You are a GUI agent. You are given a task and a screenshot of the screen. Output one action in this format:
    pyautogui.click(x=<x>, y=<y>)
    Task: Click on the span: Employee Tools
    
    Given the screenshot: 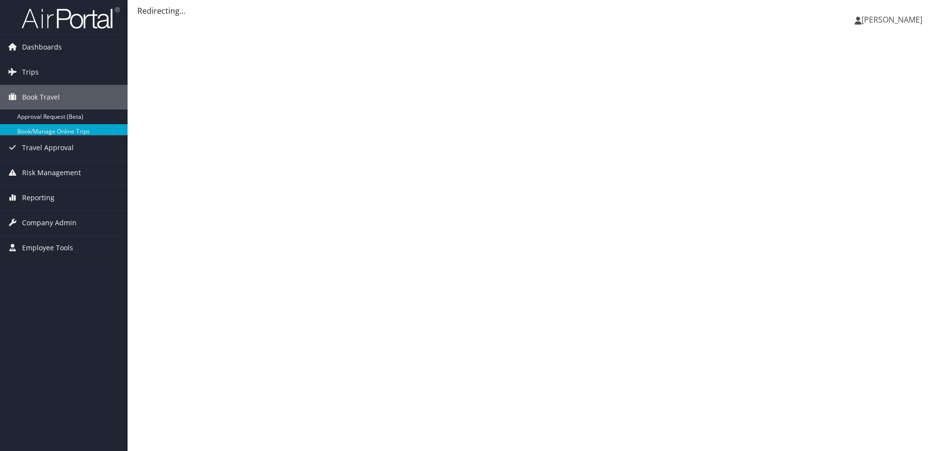 What is the action you would take?
    pyautogui.click(x=48, y=248)
    